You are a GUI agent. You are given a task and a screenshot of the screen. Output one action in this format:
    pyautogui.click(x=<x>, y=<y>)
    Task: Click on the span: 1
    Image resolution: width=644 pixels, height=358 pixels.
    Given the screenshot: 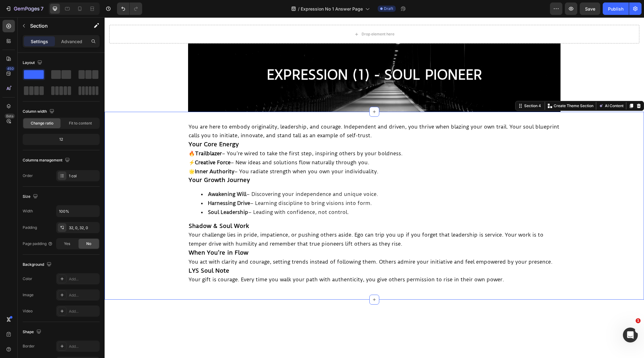 What is the action you would take?
    pyautogui.click(x=638, y=321)
    